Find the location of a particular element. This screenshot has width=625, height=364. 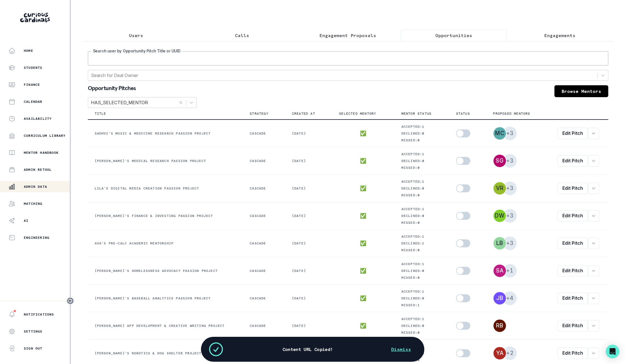

p: Sign Out is located at coordinates (33, 349).